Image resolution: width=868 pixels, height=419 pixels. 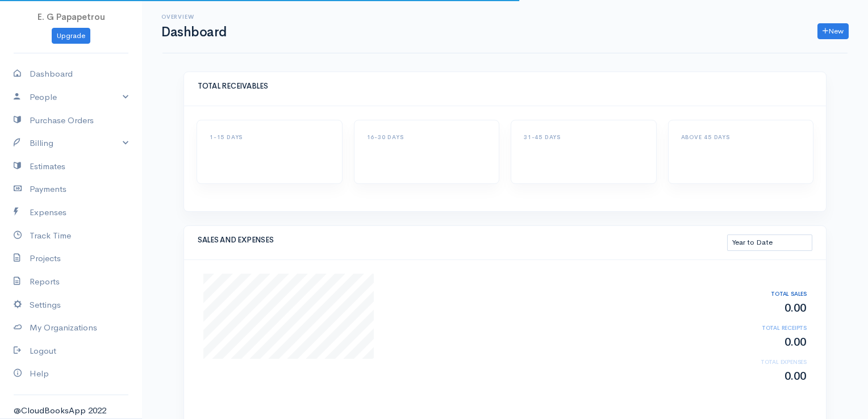 I want to click on h5: SALES AND EXPENSES, so click(x=463, y=240).